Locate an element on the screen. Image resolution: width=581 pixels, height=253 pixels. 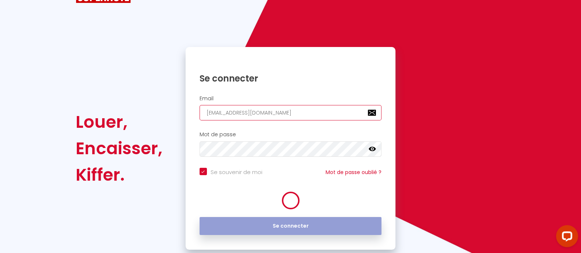
button: Open LiveChat chat widget is located at coordinates (17, 14).